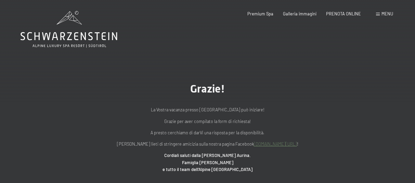 The width and height of the screenshot is (415, 183). Describe the element at coordinates (208, 132) in the screenshot. I see `p: A presto cerchiamo di darVi una risposta per la disponibilità.` at that location.